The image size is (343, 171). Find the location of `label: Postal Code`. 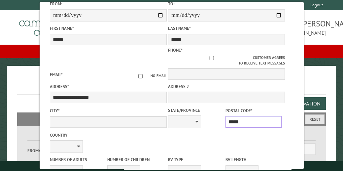

label: Postal Code is located at coordinates (253, 110).